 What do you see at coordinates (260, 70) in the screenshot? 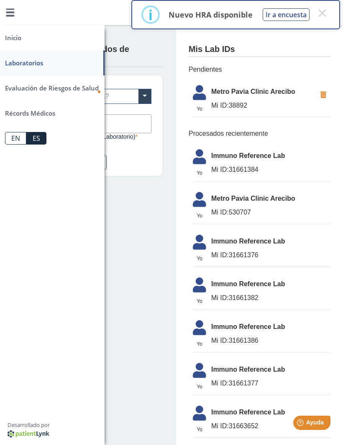
I see `span: Pendientes` at bounding box center [260, 70].